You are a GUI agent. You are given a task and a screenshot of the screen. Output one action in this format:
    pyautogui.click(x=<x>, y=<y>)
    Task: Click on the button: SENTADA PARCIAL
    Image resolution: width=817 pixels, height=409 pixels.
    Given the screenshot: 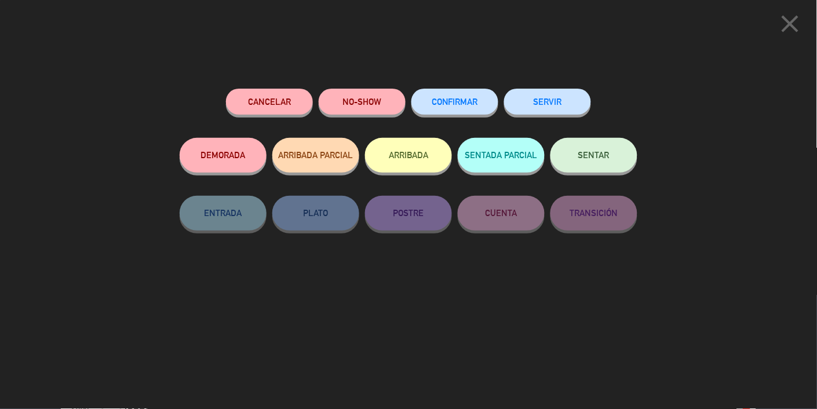 What is the action you would take?
    pyautogui.click(x=501, y=155)
    